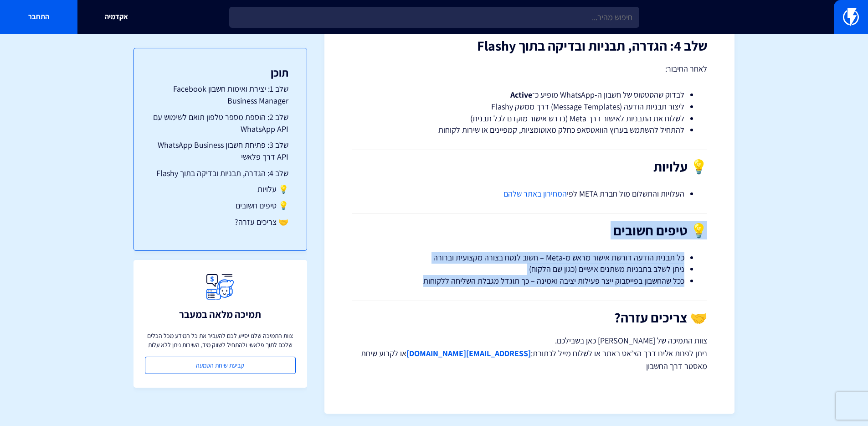  What do you see at coordinates (529, 258) in the screenshot?
I see `li: כל תבנית הודעה דורשת אישור מראש מ-Meta – חשוב לנסח בצורה מקצועית וברורה` at bounding box center [529, 258].